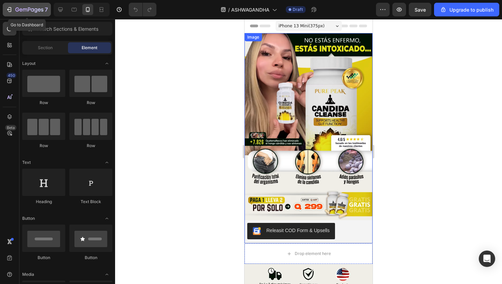 The height and width of the screenshot is (284, 502). What do you see at coordinates (91, 202) in the screenshot?
I see `div: Text Block` at bounding box center [91, 202].